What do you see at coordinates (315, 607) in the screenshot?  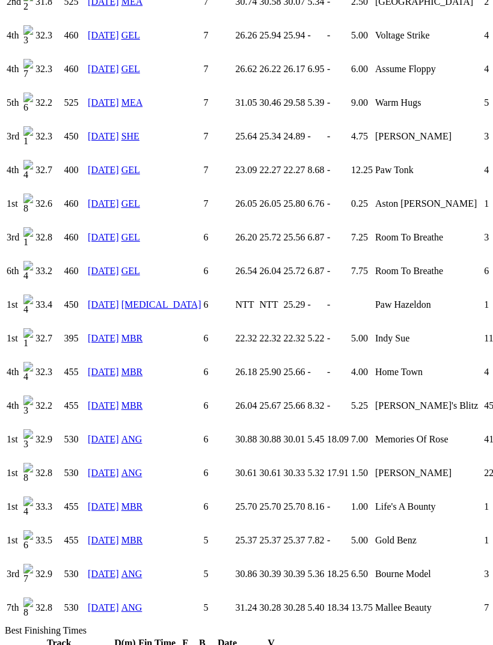 I see `td: 5.40` at bounding box center [315, 607].